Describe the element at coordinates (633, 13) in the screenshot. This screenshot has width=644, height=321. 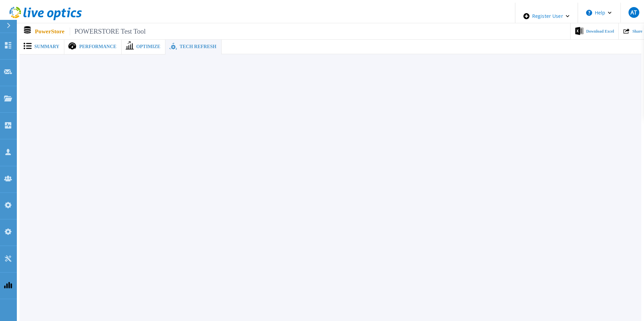
I see `span: AT` at that location.